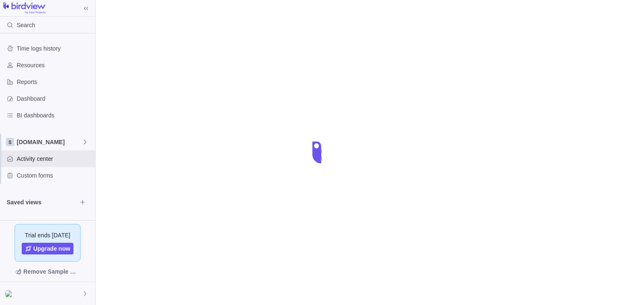 This screenshot has height=305, width=641. I want to click on span: Browse views, so click(83, 202).